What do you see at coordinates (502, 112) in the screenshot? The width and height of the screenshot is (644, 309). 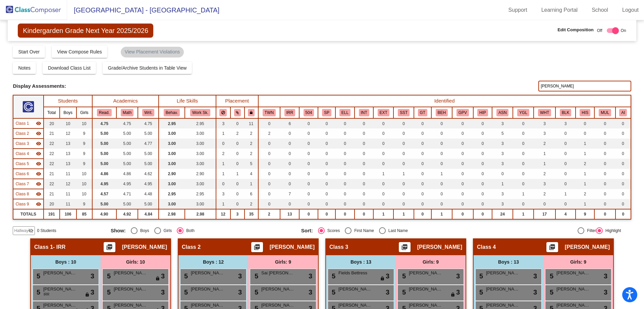 I see `th: Asian` at bounding box center [502, 112].